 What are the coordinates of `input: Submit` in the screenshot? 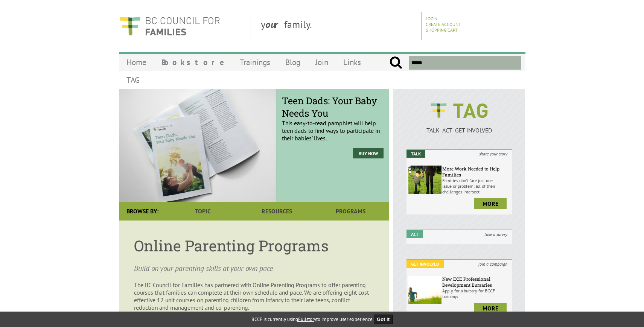 It's located at (396, 63).